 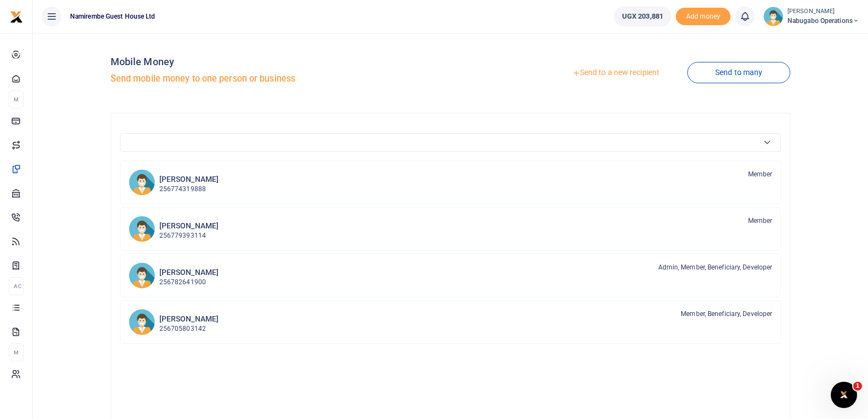 I want to click on img: BN, so click(x=142, y=275).